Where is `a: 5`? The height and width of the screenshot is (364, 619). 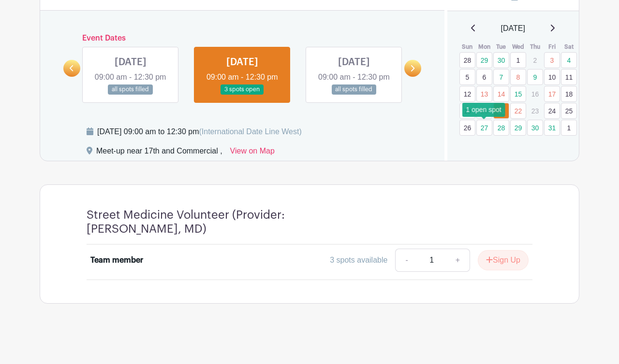 a: 5 is located at coordinates (467, 77).